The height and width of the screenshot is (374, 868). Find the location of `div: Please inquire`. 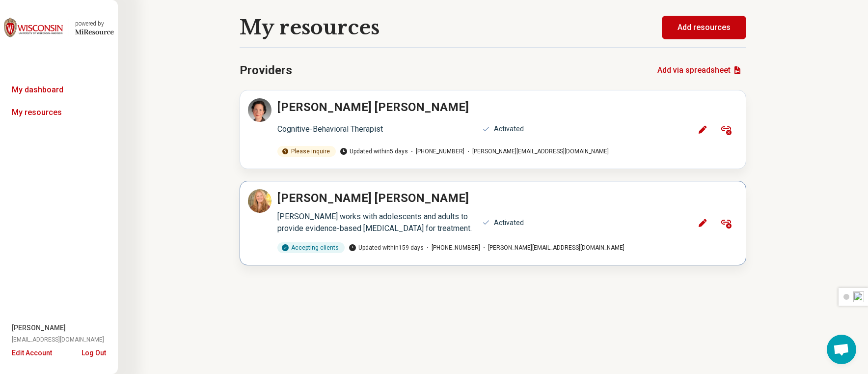

div: Please inquire is located at coordinates (306, 151).